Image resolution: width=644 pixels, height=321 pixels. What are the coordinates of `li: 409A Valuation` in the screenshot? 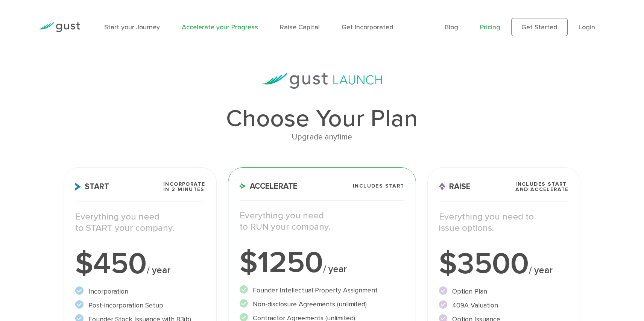 It's located at (503, 306).